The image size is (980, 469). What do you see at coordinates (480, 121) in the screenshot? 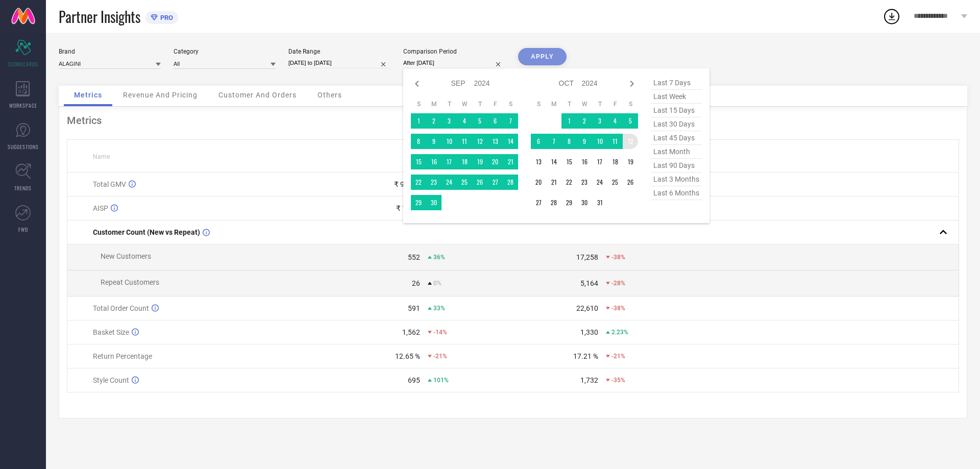
I see `td: Thu Sep 05 2024` at bounding box center [480, 121].